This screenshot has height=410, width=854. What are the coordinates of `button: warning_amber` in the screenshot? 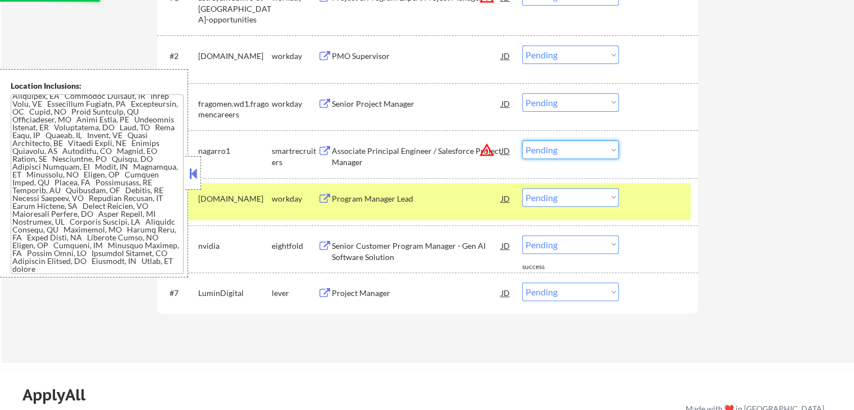 It's located at (487, 150).